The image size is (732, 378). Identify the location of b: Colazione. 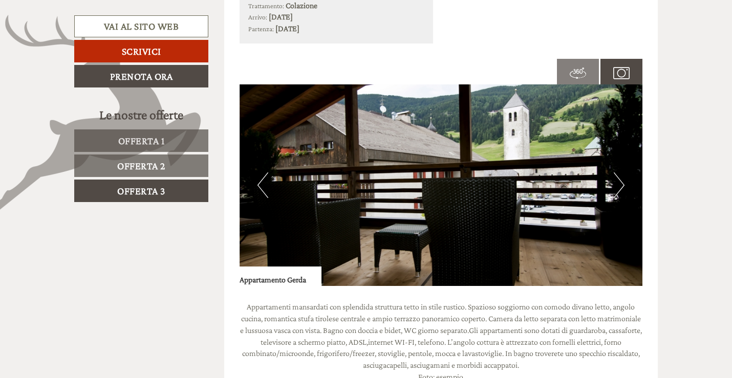
(301, 5).